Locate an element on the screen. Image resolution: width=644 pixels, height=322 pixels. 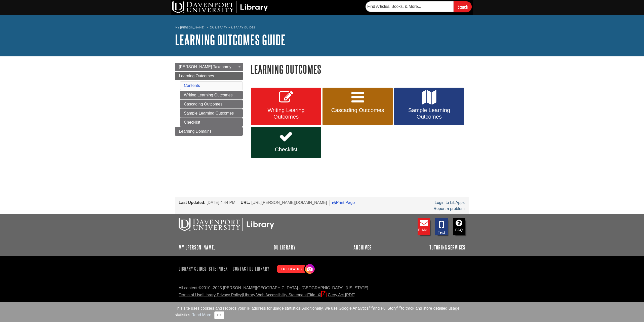
a: Learning Outcomes Guide is located at coordinates (230, 40).